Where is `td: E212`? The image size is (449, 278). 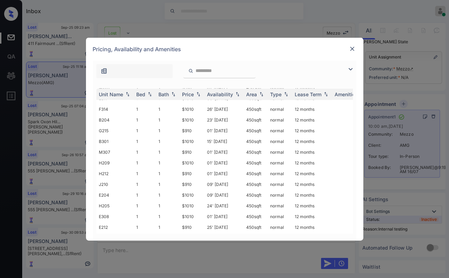
td: E212 is located at coordinates (115, 227).